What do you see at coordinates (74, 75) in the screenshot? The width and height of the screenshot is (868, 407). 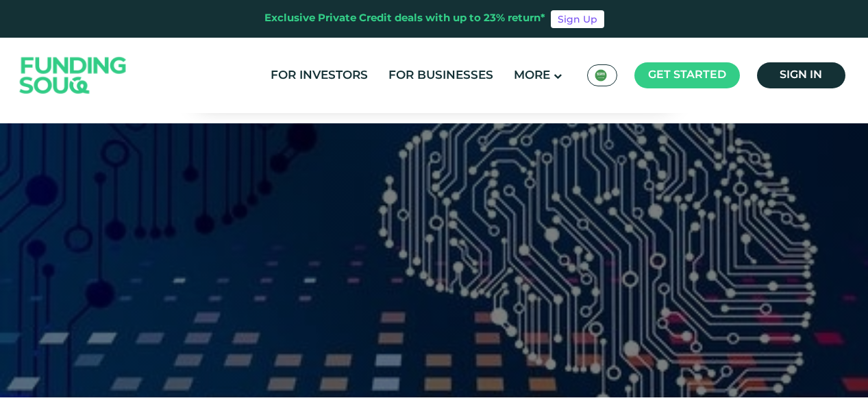 I see `img: Logo` at bounding box center [74, 75].